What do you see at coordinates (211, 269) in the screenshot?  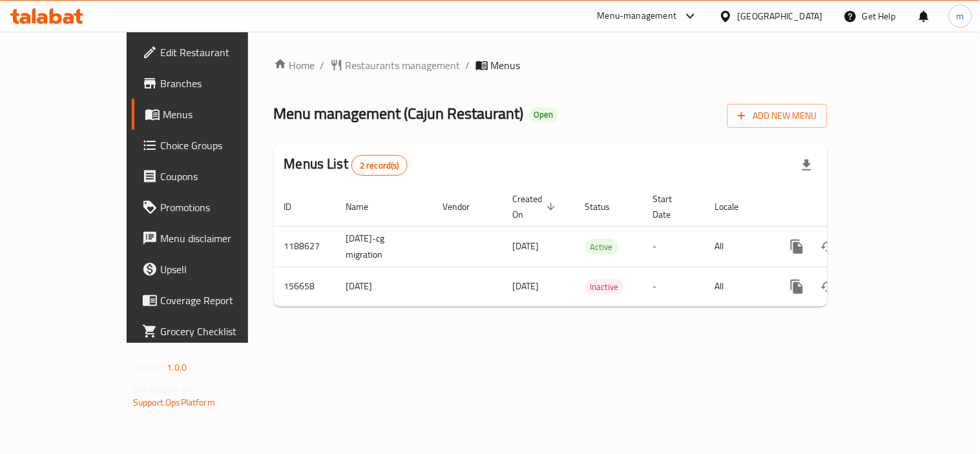 I see `a: Upsell` at bounding box center [211, 269].